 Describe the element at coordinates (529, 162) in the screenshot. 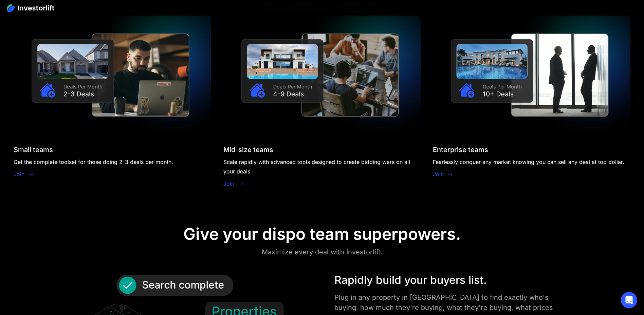

I see `div: Fearlessly conquer any market knowing you can sell any deal at top dollar.` at that location.